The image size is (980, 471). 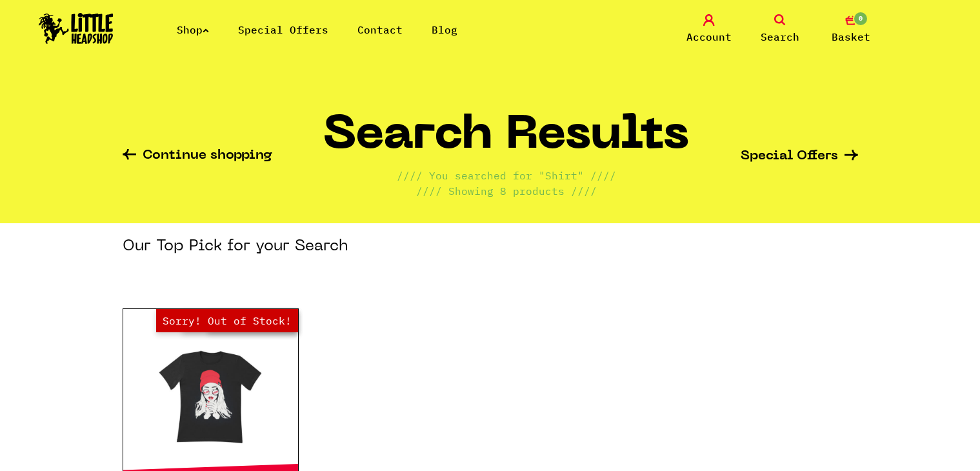 I want to click on a: Out of Stock Hurry! Low Stock Sorry! Out of Stock!, so click(x=211, y=396).